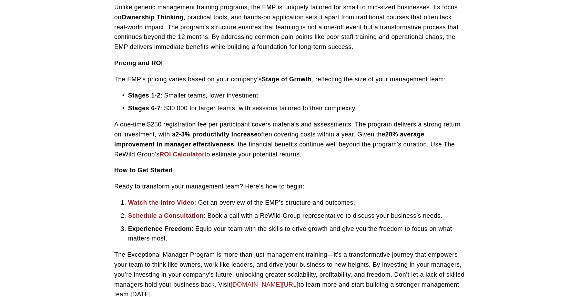 The width and height of the screenshot is (580, 297). What do you see at coordinates (290, 186) in the screenshot?
I see `p: Ready to transform your management team? Here’s how to begin:` at bounding box center [290, 186].